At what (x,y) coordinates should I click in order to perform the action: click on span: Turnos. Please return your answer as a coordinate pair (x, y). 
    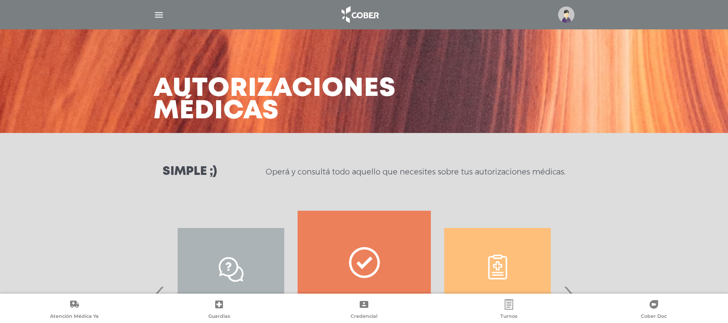
    Looking at the image, I should click on (509, 317).